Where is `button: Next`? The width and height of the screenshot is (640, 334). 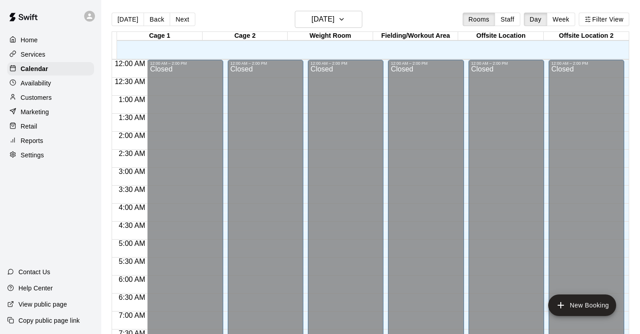
button: Next is located at coordinates (182, 19).